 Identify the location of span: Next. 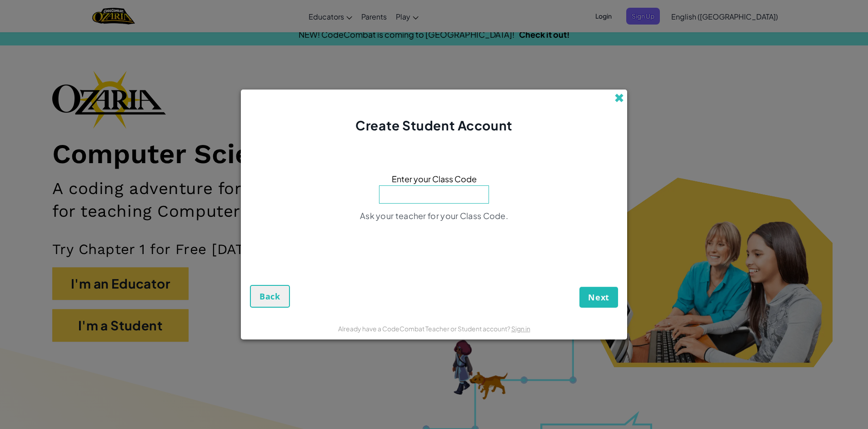
(599, 297).